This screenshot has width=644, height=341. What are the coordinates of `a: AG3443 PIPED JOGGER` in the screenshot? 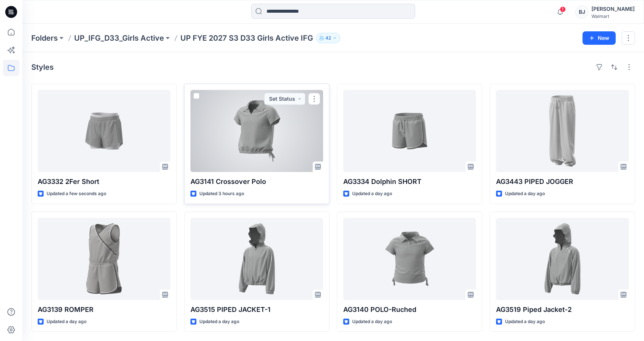 It's located at (562, 131).